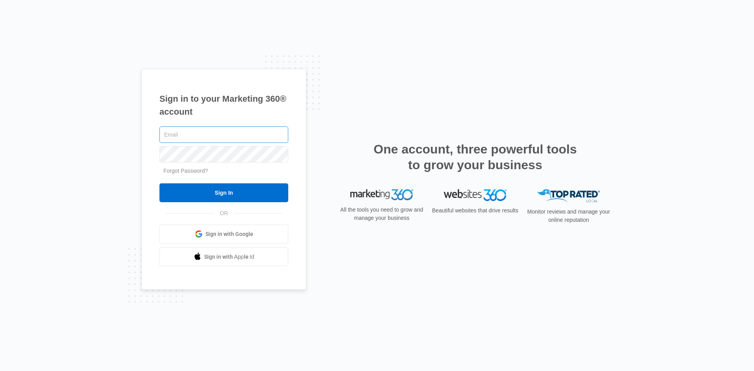  Describe the element at coordinates (475, 211) in the screenshot. I see `p: Beautiful websites that drive results` at that location.